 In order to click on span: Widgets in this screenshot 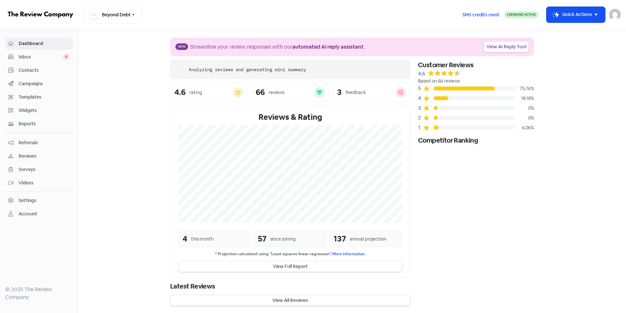, I will do `click(44, 110)`.